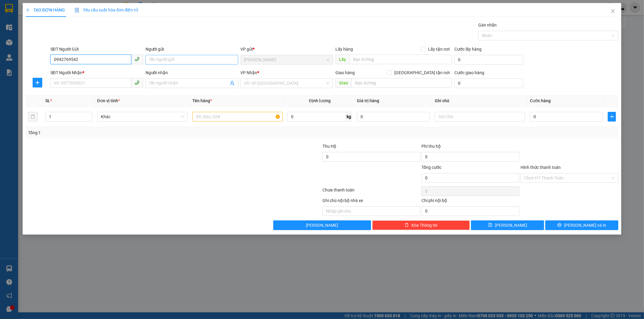 This screenshot has width=644, height=319. Describe the element at coordinates (488, 83) in the screenshot. I see `input: Cước giao hàng` at that location.